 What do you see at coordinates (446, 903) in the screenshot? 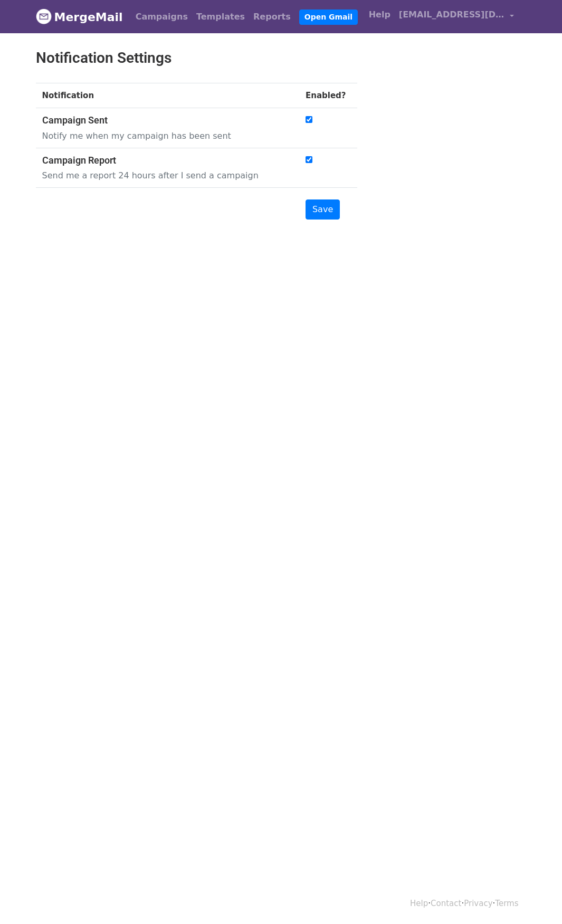
I see `a: Contact` at bounding box center [446, 903].